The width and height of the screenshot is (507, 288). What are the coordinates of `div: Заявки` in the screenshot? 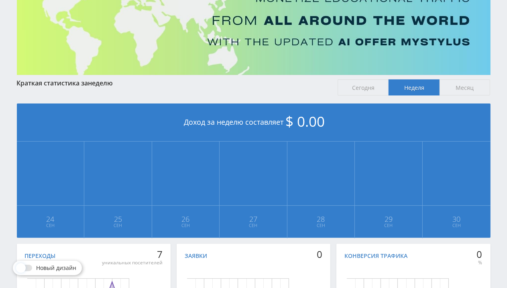 It's located at (196, 256).